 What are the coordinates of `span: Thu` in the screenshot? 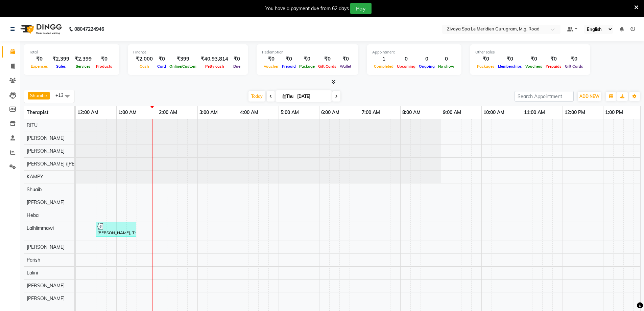 It's located at (288, 96).